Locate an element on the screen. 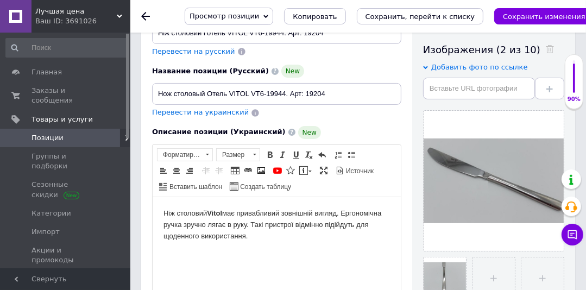 The image size is (586, 290). a: Вставить / удалить нумерованный список is located at coordinates (338, 155).